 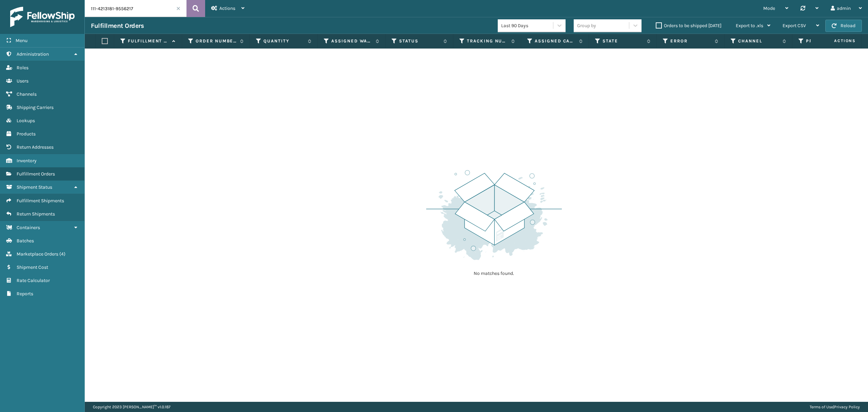 I want to click on a: Terms of Use, so click(x=822, y=407).